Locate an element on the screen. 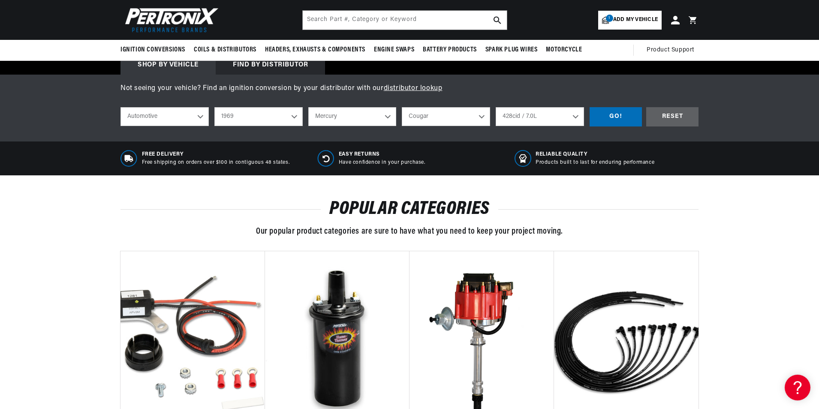  input: Search Part #, Category or Keyword is located at coordinates (405, 20).